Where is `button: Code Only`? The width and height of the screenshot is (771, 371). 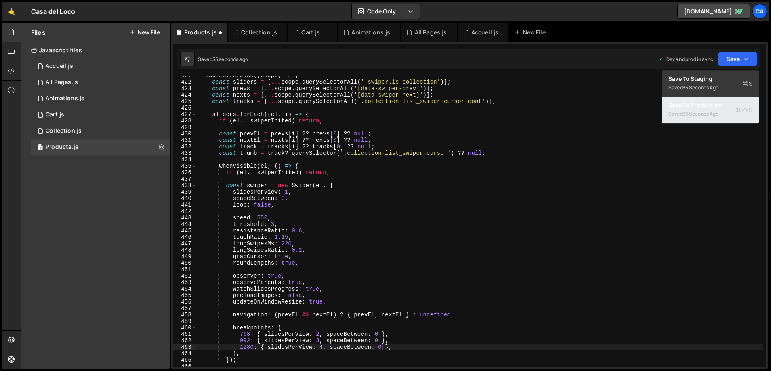 button: Code Only is located at coordinates (386, 11).